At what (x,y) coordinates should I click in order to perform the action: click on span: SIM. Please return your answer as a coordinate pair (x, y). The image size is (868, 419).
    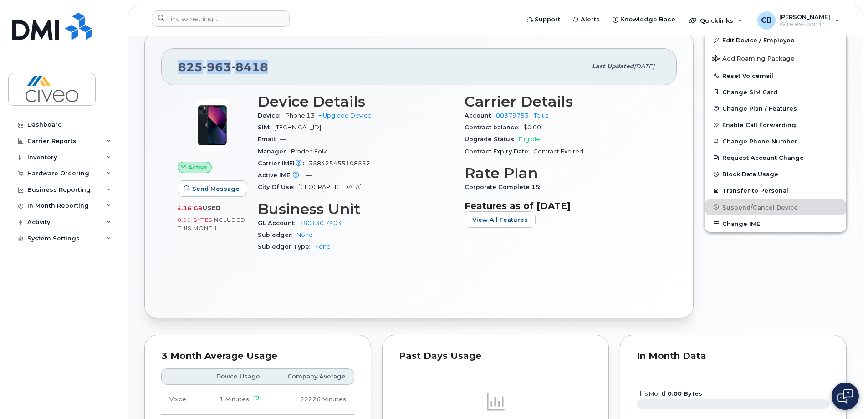
    Looking at the image, I should click on (266, 127).